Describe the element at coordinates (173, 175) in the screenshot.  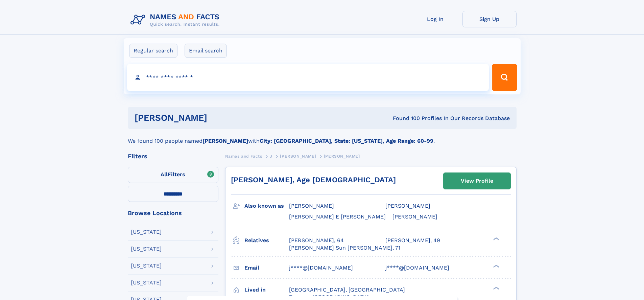
I see `label: Filters` at that location.